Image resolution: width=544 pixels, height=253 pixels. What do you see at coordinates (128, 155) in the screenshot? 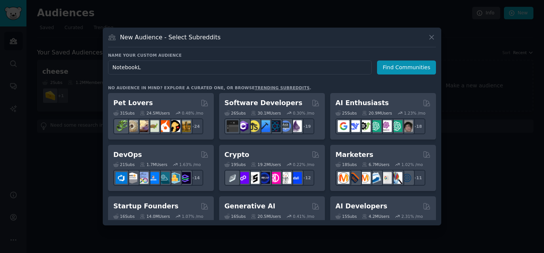
I see `h2: DevOps` at bounding box center [128, 155].